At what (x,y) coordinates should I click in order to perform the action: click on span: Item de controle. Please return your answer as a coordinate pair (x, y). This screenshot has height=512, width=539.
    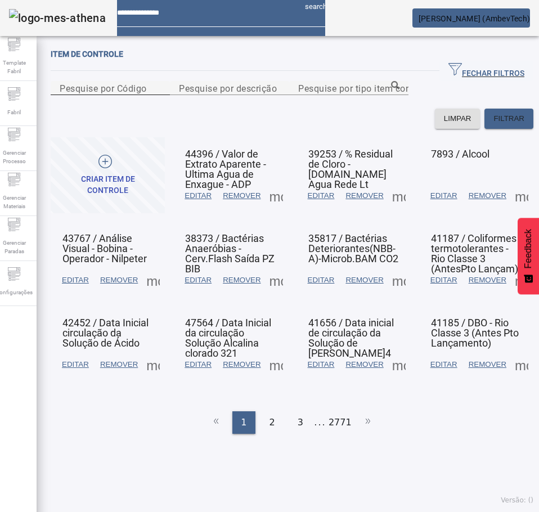
    Looking at the image, I should click on (87, 54).